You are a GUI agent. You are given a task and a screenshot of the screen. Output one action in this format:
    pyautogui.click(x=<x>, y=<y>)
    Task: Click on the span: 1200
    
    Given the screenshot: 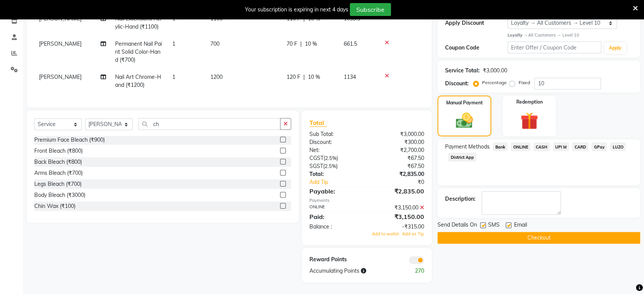 What is the action you would take?
    pyautogui.click(x=216, y=77)
    